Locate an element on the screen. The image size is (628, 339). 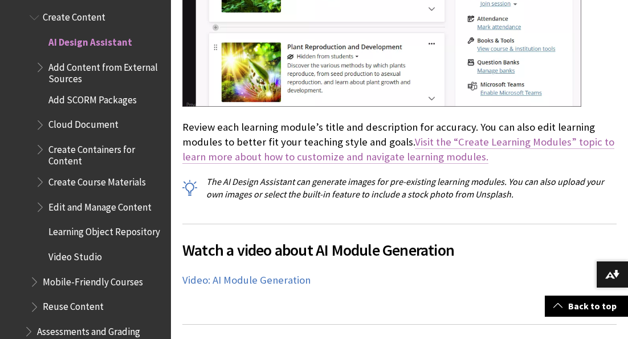
p: Review each learning module’s title and description for accuracy. You can also edit learning modu... is located at coordinates (400, 142).